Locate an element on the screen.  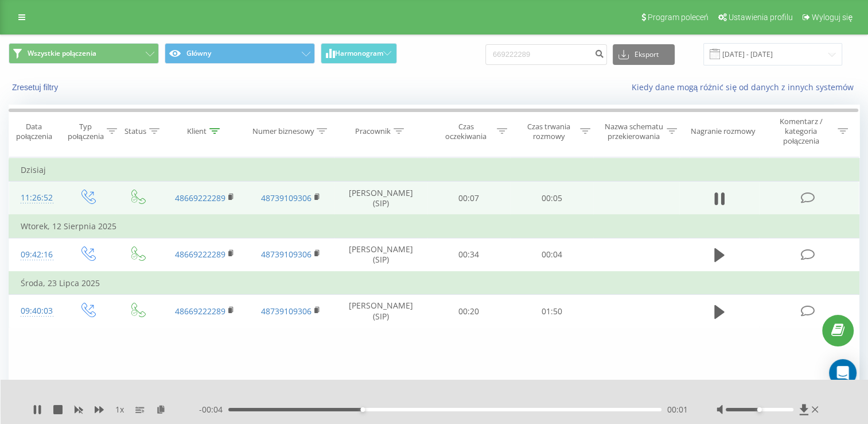
td: 00:07 is located at coordinates (469, 198).